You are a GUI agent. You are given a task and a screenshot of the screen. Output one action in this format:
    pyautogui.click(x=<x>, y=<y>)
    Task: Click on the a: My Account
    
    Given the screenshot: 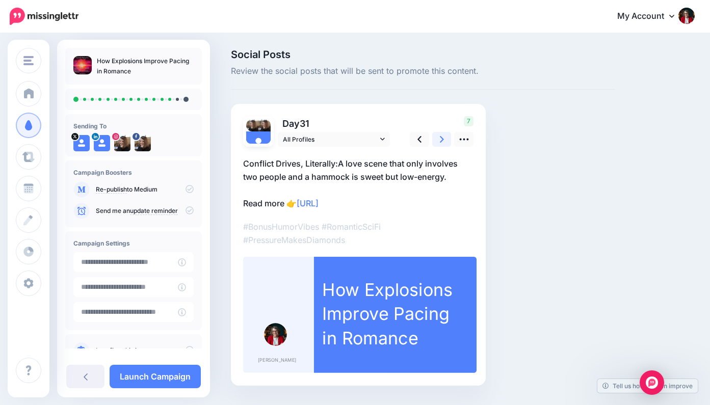 What is the action you would take?
    pyautogui.click(x=651, y=16)
    